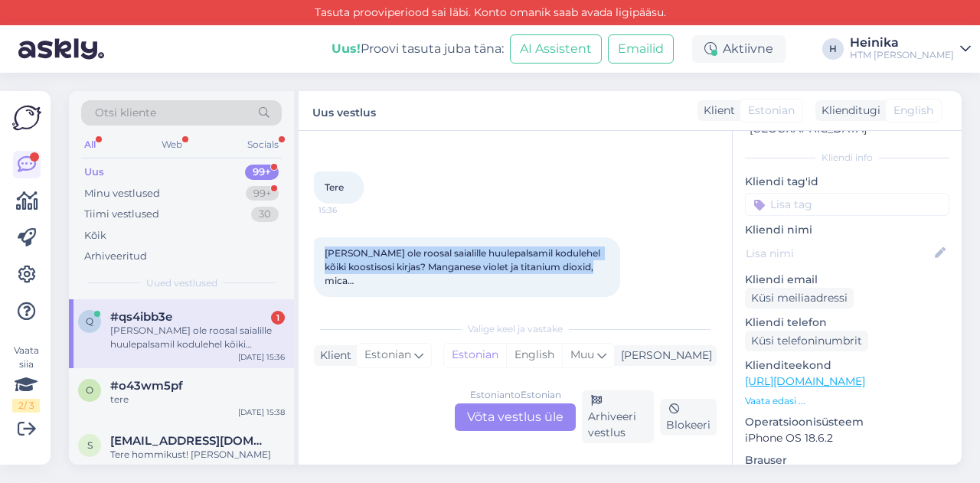  What do you see at coordinates (146, 386) in the screenshot?
I see `span: #o43wm5pf` at bounding box center [146, 386].